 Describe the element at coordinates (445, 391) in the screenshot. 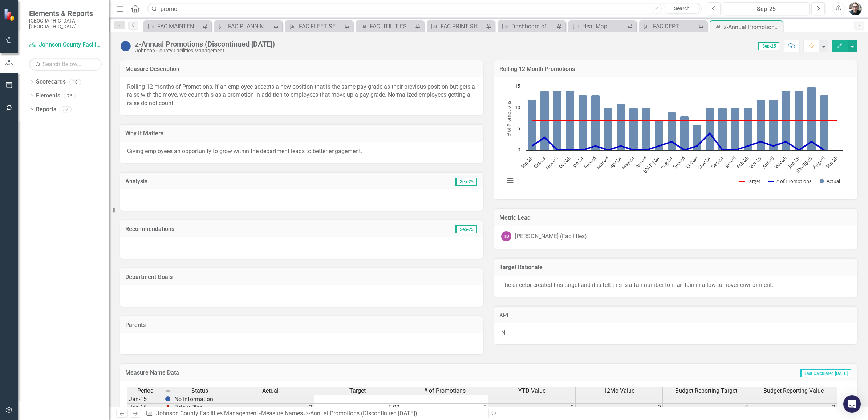

I see `span: # of Promotions` at that location.